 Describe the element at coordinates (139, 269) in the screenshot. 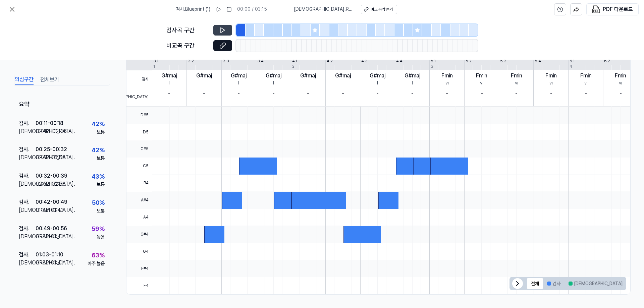

I see `span: F#4` at that location.